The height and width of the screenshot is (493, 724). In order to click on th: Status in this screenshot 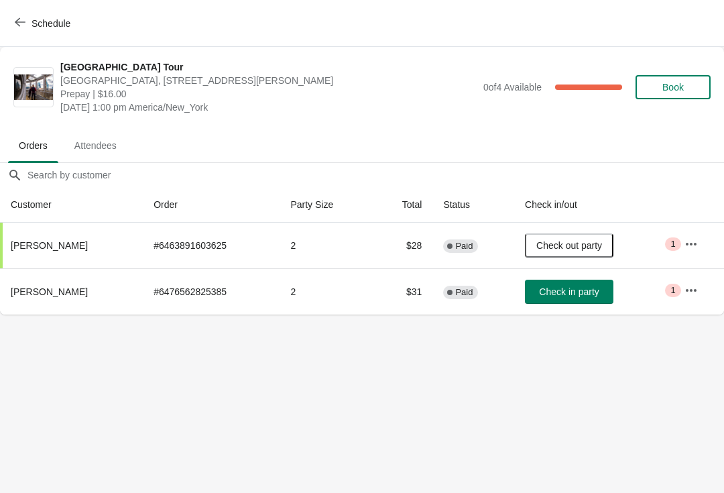, I will do `click(473, 205)`.